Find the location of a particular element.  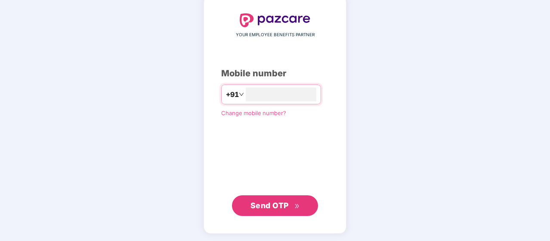

a: Change mobile number? is located at coordinates (254, 113).